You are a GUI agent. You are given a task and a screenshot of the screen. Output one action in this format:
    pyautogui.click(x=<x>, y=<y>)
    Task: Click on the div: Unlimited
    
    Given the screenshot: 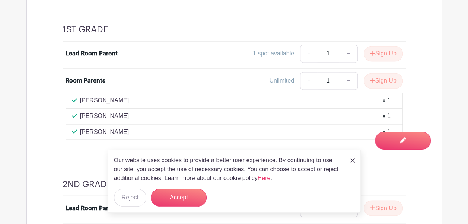 What is the action you would take?
    pyautogui.click(x=281, y=81)
    